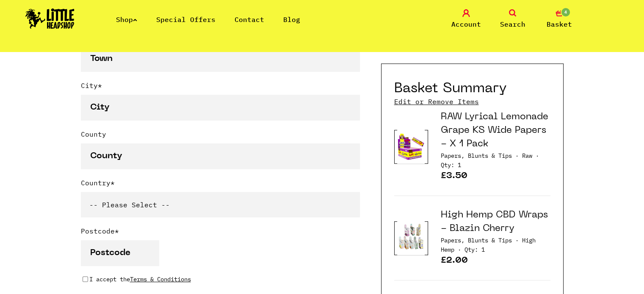  What do you see at coordinates (292, 19) in the screenshot?
I see `a: Blog` at bounding box center [292, 19].